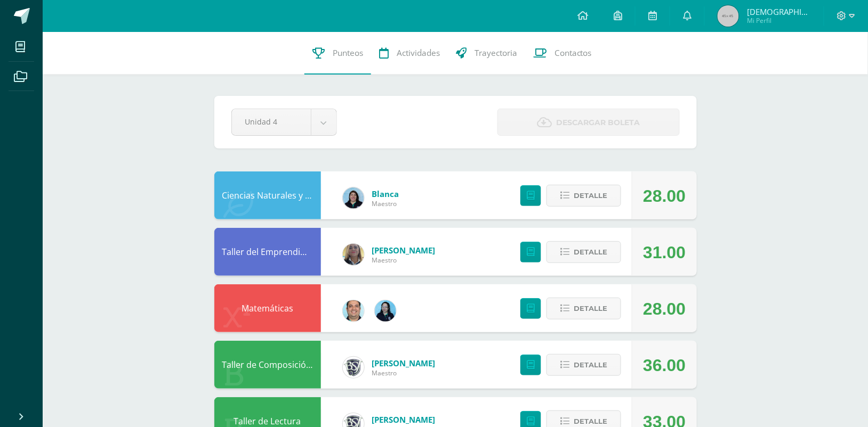 The height and width of the screenshot is (427, 868). Describe the element at coordinates (353, 255) in the screenshot. I see `img: c96224e79309de7917ae934cbb5c0b01.png` at that location.